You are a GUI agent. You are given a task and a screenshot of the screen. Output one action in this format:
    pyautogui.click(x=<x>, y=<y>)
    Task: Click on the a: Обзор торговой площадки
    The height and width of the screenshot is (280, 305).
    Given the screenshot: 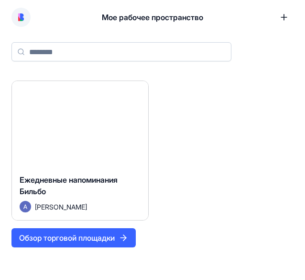 What is the action you would take?
    pyautogui.click(x=74, y=237)
    